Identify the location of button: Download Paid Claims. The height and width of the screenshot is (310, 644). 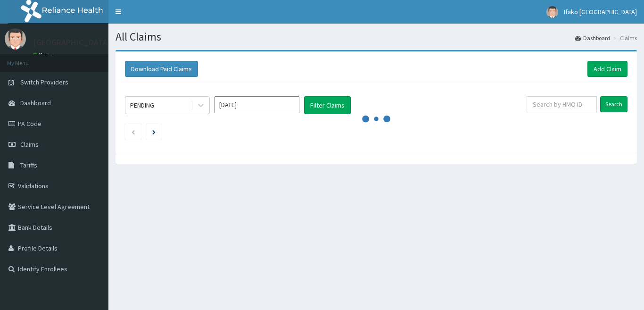
(161, 69).